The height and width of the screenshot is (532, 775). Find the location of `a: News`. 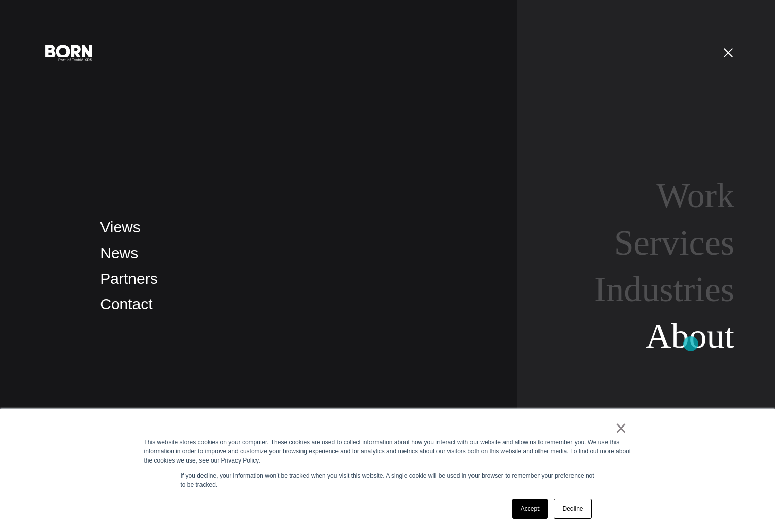

a: News is located at coordinates (118, 253).